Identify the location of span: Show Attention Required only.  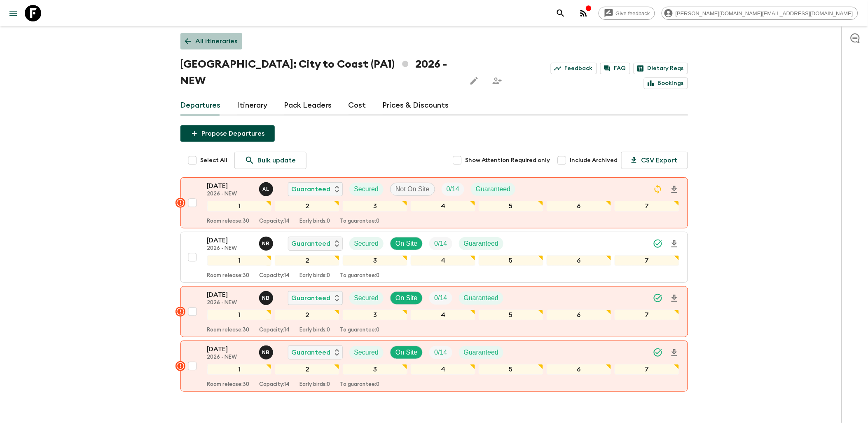
(508, 161).